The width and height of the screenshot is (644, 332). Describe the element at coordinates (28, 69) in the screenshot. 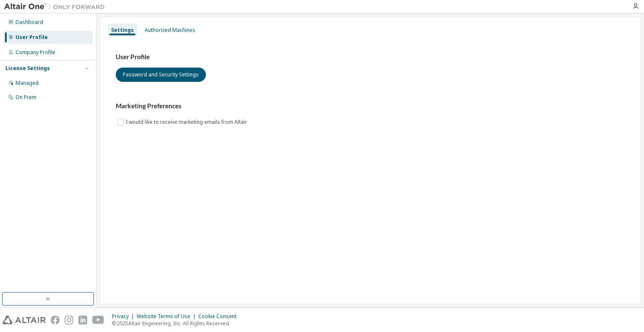

I see `div: License Settings` at that location.